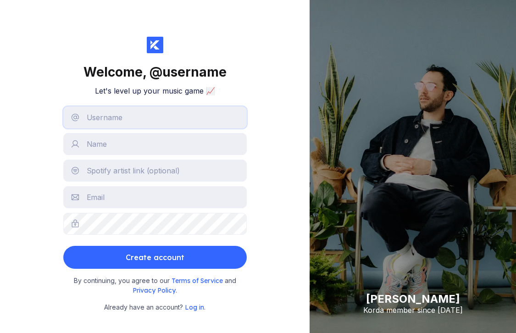 The image size is (516, 333). Describe the element at coordinates (154, 290) in the screenshot. I see `a: Privacy Policy` at that location.